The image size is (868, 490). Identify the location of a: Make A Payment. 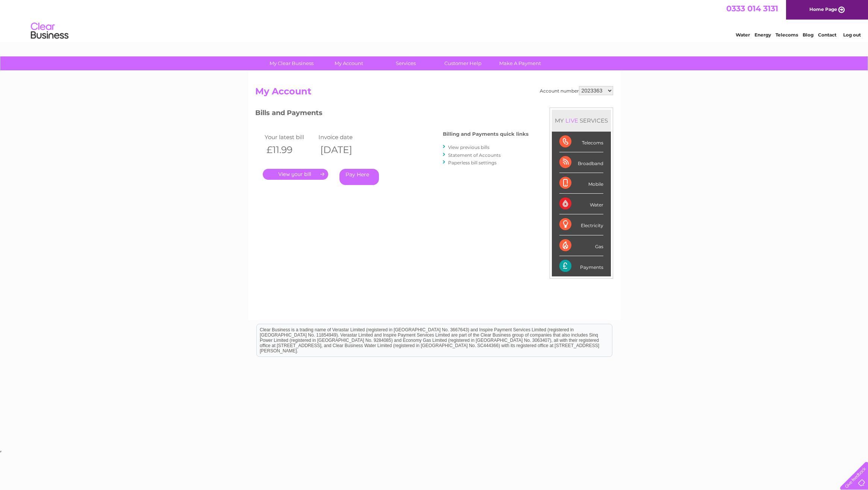
(520, 64).